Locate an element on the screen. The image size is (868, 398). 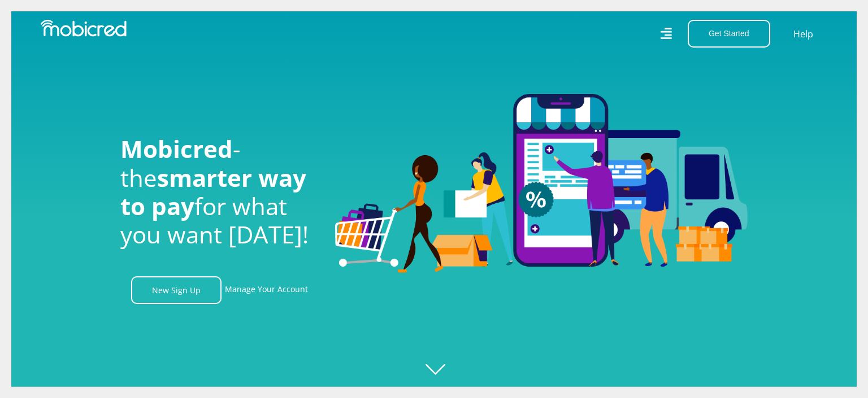
span: smarter way to pay is located at coordinates (213, 192).